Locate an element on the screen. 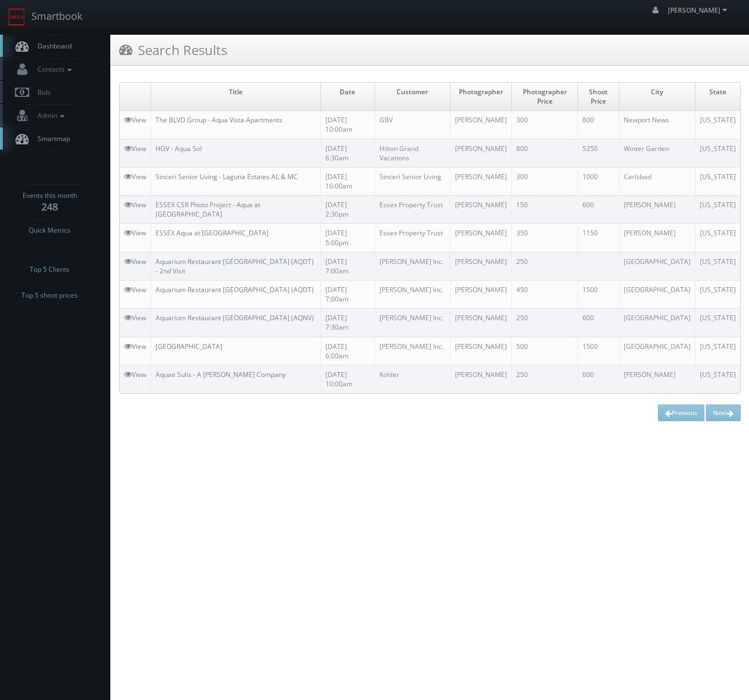 The width and height of the screenshot is (749, 700). span: Contacts is located at coordinates (53, 69).